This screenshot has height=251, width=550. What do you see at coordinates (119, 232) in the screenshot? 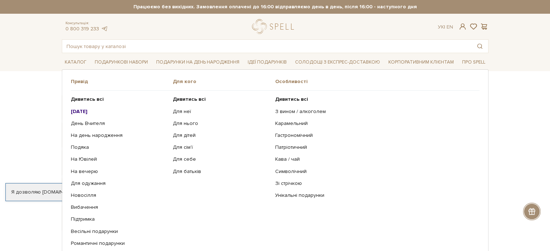
I see `a: Весільні подарунки` at bounding box center [119, 232].